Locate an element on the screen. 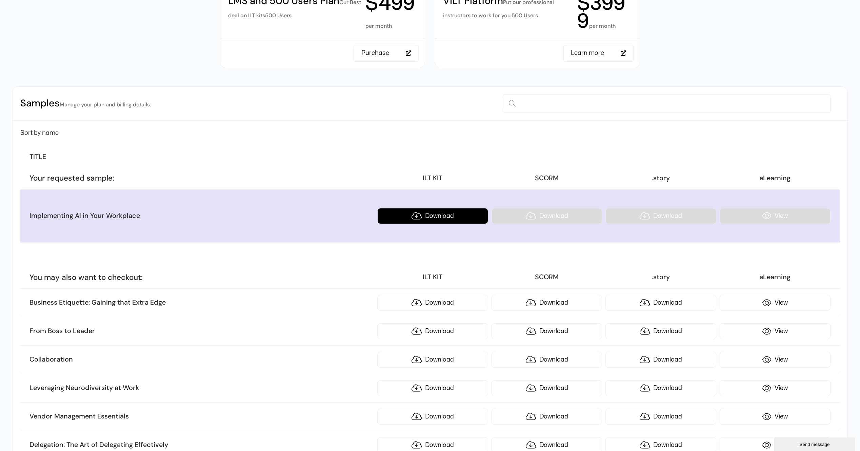 The image size is (860, 451). h3: Delegation: The Art of Delegating Effectively is located at coordinates (202, 445).